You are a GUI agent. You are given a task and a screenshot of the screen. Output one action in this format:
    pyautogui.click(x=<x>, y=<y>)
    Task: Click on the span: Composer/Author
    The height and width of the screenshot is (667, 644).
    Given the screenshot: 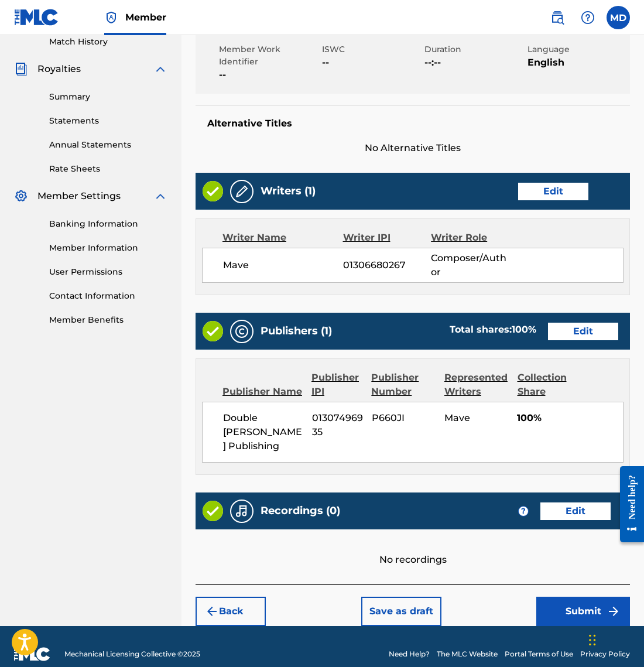 What is the action you would take?
    pyautogui.click(x=471, y=266)
    